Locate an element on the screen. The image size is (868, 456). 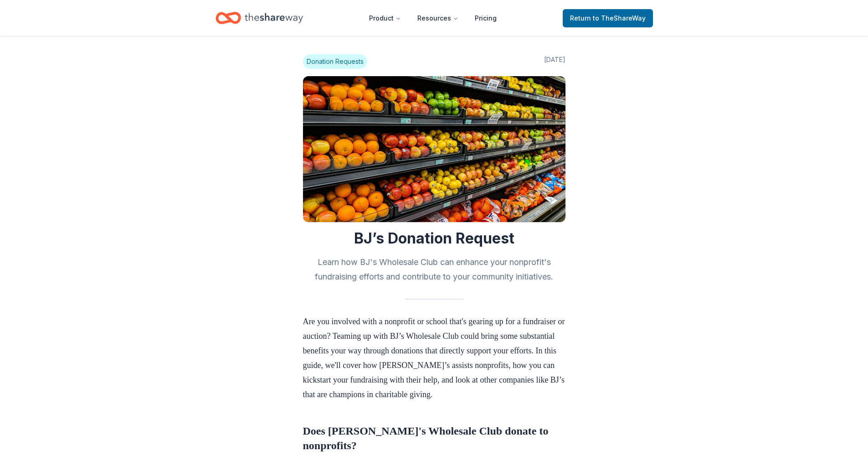
p: Are you involved with a nonprofit or school that's gearing up for a fundraiser or auction? Teamin... is located at coordinates (434, 358).